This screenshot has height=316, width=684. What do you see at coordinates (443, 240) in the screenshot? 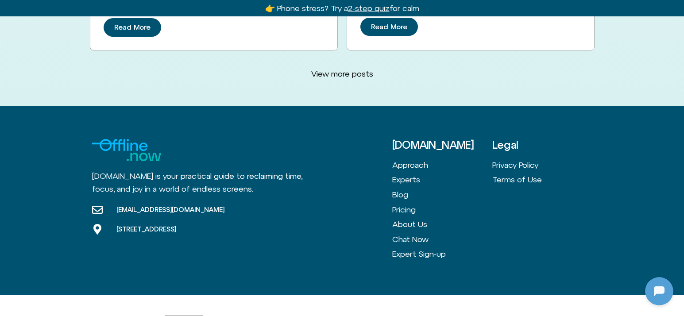
I see `a: Chat Now` at bounding box center [443, 240].